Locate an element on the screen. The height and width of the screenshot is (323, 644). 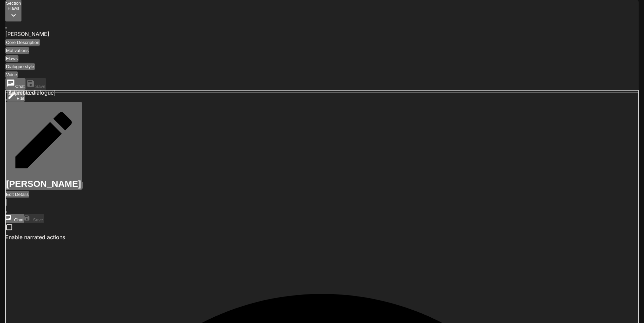
button: Motivations is located at coordinates (17, 50).